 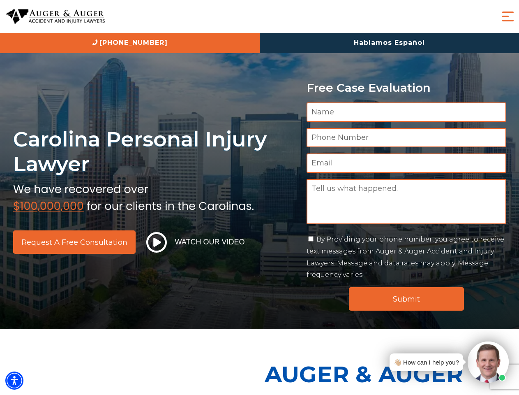 What do you see at coordinates (407, 137) in the screenshot?
I see `input: Phone Number` at bounding box center [407, 137].